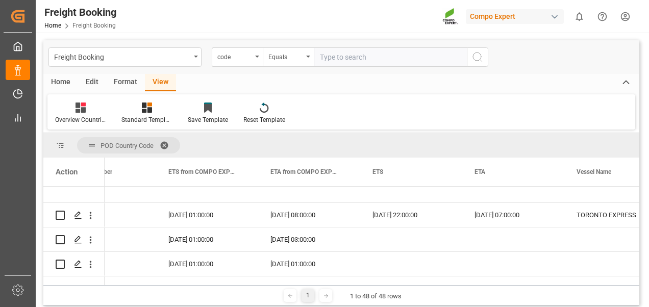 This screenshot has height=307, width=649. What do you see at coordinates (66, 172) in the screenshot?
I see `div: Action` at bounding box center [66, 172].